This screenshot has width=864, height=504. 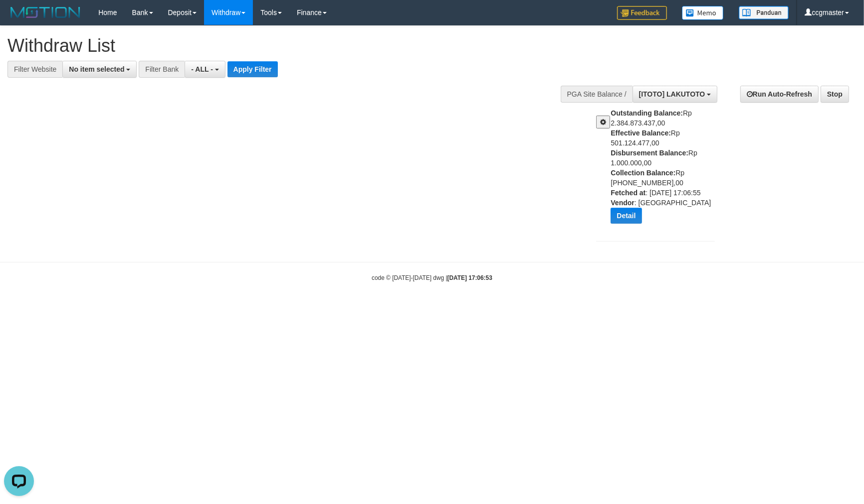 What do you see at coordinates (19, 19) in the screenshot?
I see `button: Open LiveChat chat widget` at bounding box center [19, 19].